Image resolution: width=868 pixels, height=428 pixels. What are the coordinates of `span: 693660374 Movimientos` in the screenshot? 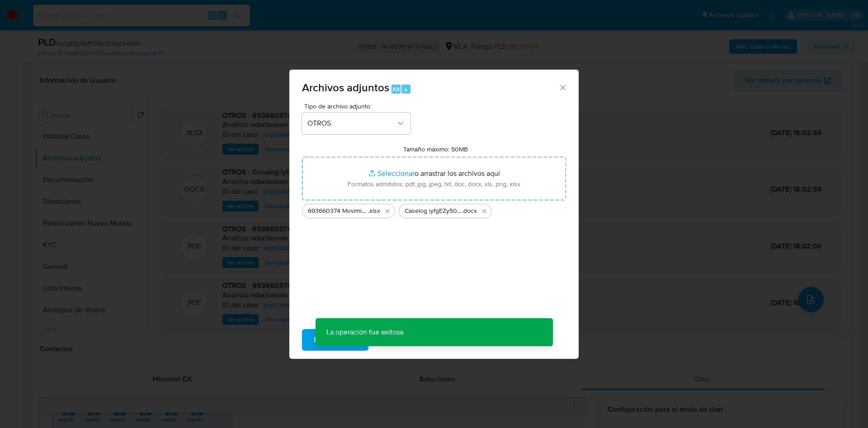 It's located at (338, 211).